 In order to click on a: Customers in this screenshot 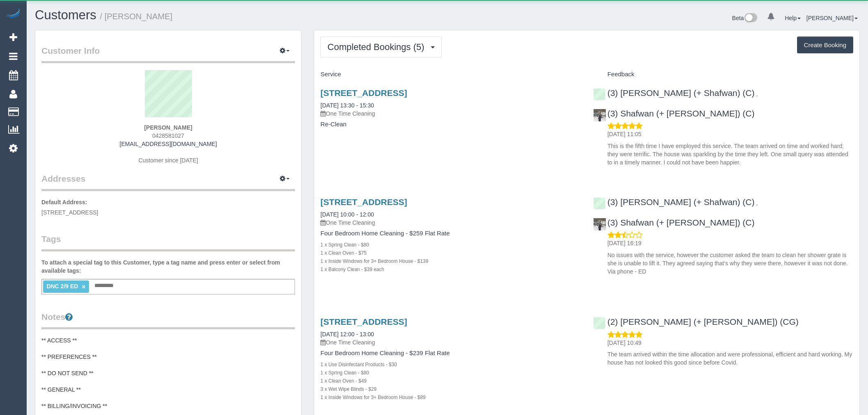, I will do `click(66, 14)`.